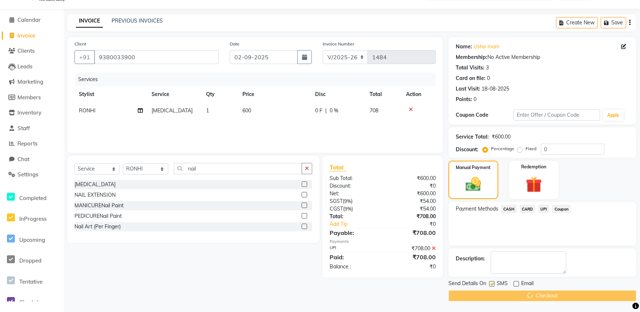 The image size is (640, 312). What do you see at coordinates (23, 159) in the screenshot?
I see `span: Chat` at bounding box center [23, 159].